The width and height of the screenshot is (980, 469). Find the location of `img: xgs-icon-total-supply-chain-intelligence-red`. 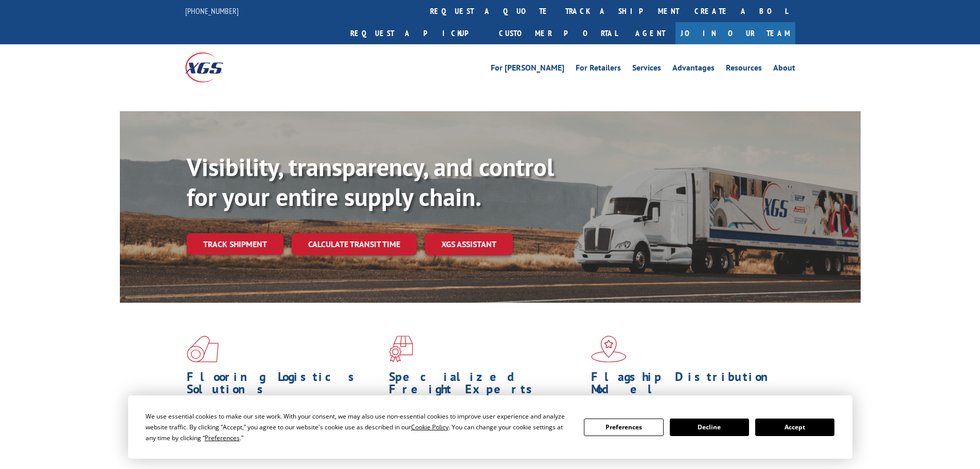

img: xgs-icon-total-supply-chain-intelligence-red is located at coordinates (202, 349).